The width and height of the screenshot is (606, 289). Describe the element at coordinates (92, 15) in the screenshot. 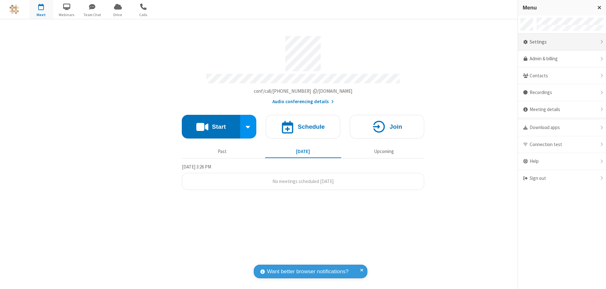

I see `span: Team Chat` at that location.